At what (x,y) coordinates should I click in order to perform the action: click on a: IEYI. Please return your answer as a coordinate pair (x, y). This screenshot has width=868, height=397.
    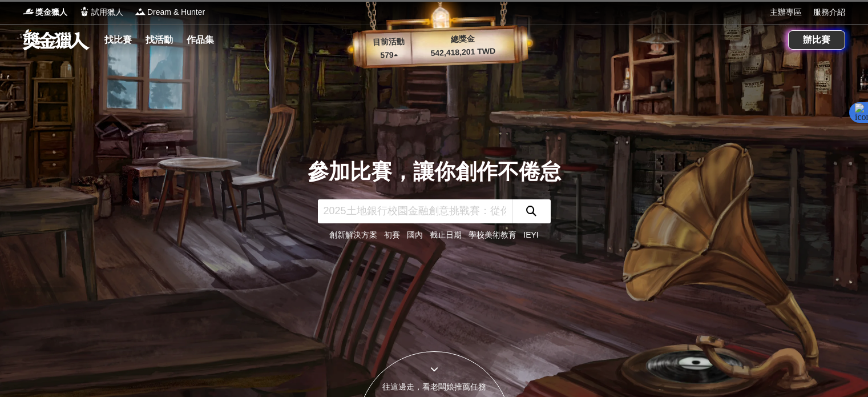
    Looking at the image, I should click on (531, 235).